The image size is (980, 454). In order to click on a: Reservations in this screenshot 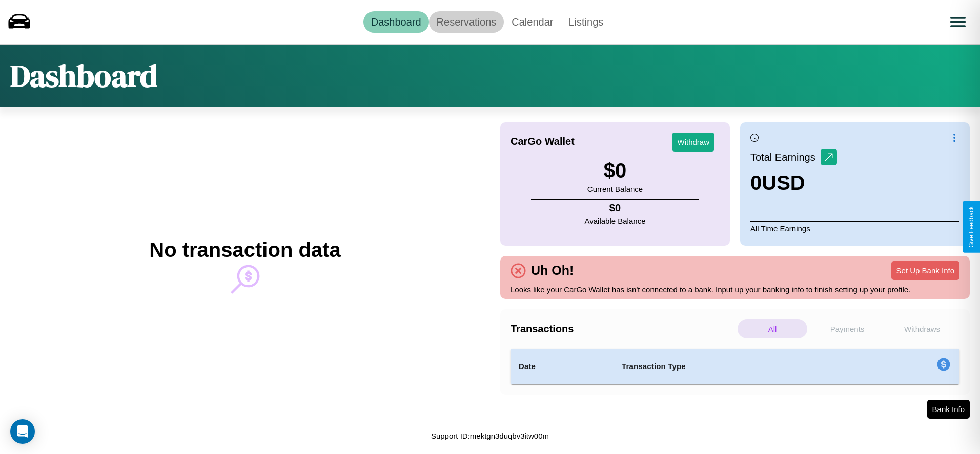, I will do `click(466, 22)`.